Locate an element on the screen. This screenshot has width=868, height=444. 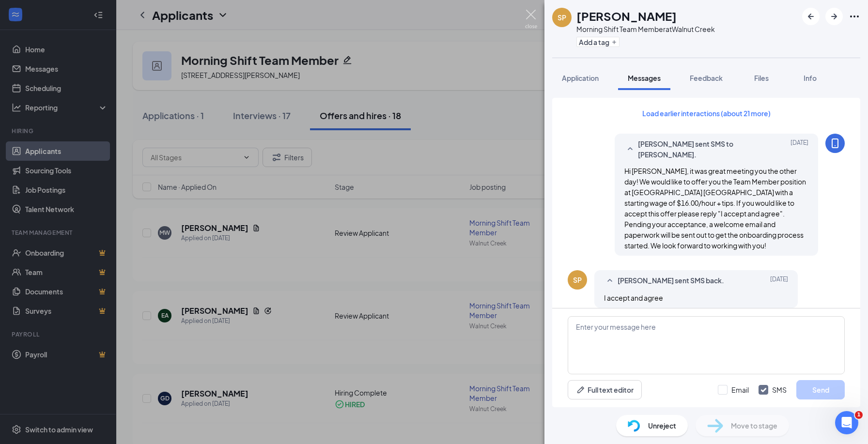
button: ArrowRight is located at coordinates (834, 17).